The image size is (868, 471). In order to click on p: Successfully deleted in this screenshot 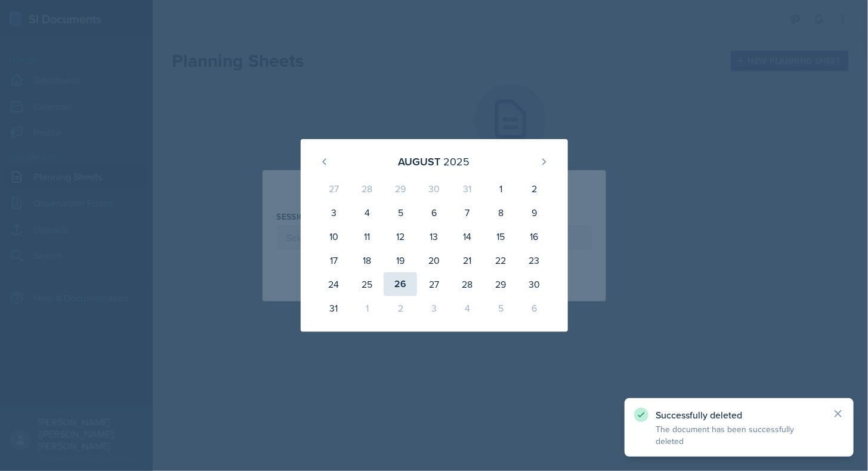, I will do `click(739, 414)`.